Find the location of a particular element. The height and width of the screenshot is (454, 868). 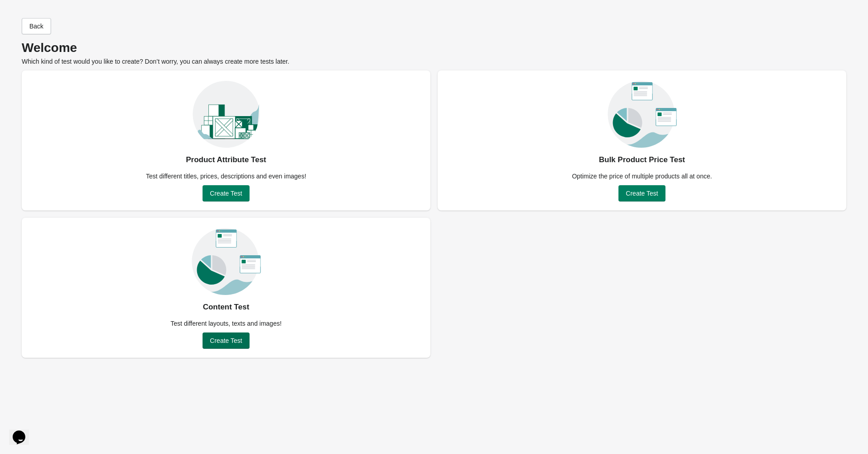

div: Which kind of test would you like to create? Don’t worry, you can always create more tests later. is located at coordinates (434, 55).